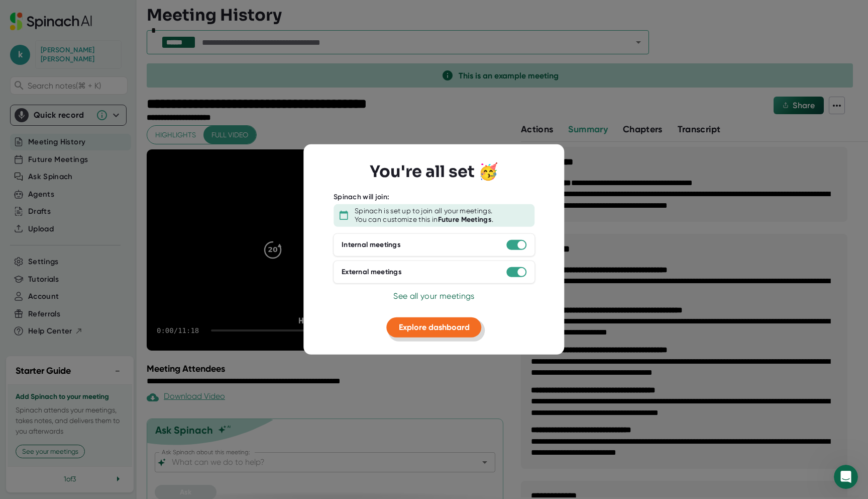 The height and width of the screenshot is (499, 868). Describe the element at coordinates (371, 272) in the screenshot. I see `div: External meetings` at that location.